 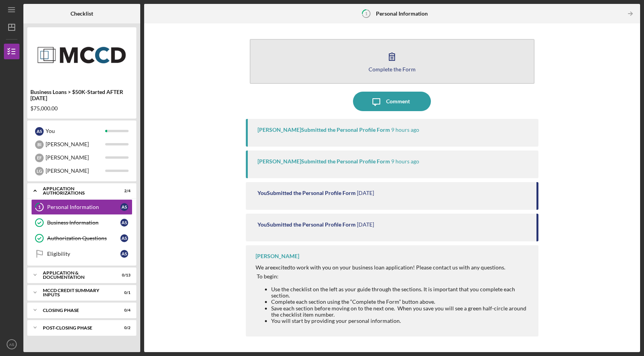 I want to click on div: Authorization Questions, so click(x=84, y=238).